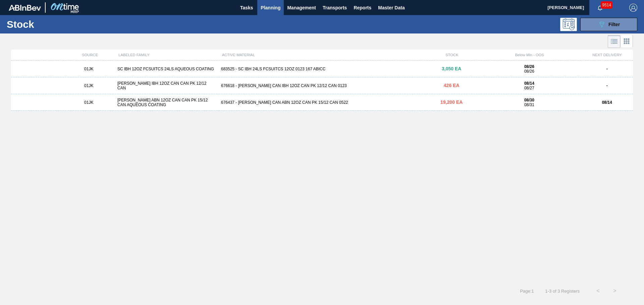 The width and height of the screenshot is (644, 305). What do you see at coordinates (530, 88) in the screenshot?
I see `span: 08/27` at bounding box center [530, 88].